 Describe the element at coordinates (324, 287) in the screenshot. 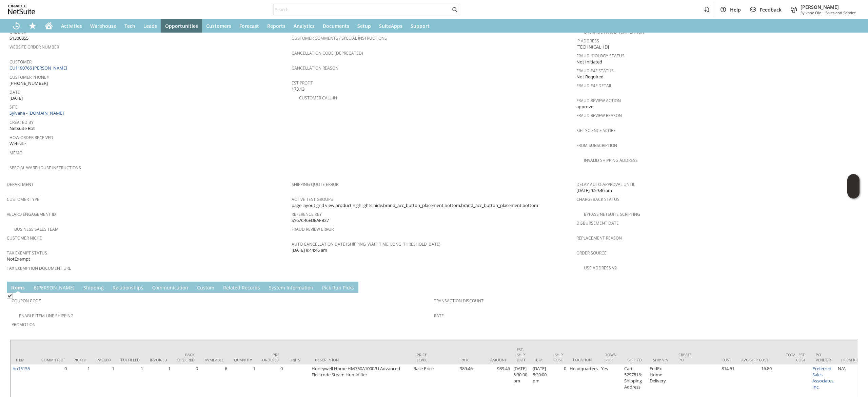

I see `span: P` at that location.